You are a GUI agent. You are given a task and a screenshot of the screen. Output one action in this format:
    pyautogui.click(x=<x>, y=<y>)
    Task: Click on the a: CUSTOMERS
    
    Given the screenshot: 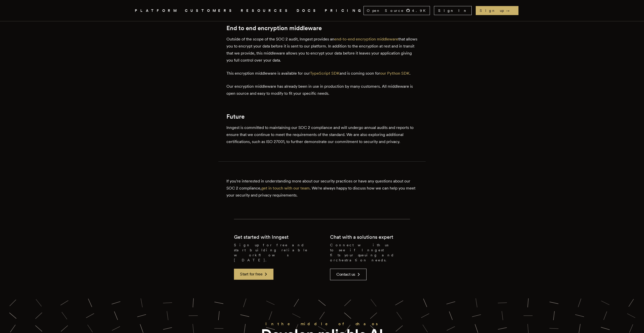 What is the action you would take?
    pyautogui.click(x=210, y=11)
    